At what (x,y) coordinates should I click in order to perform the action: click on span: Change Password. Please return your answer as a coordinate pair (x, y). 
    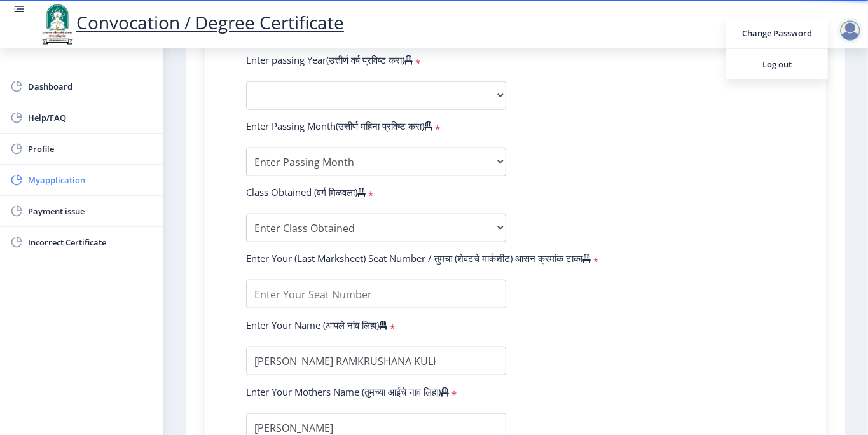
    Looking at the image, I should click on (777, 33).